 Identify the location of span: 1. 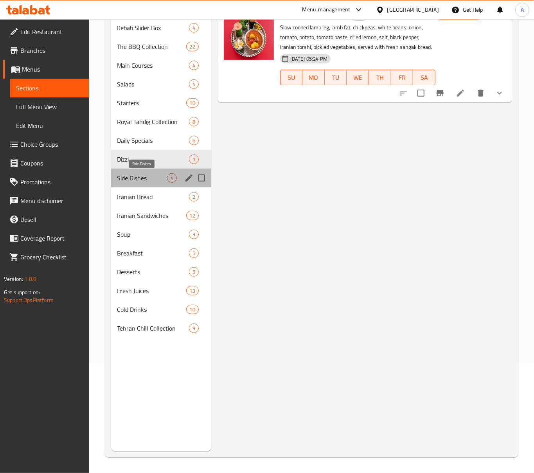
(194, 159).